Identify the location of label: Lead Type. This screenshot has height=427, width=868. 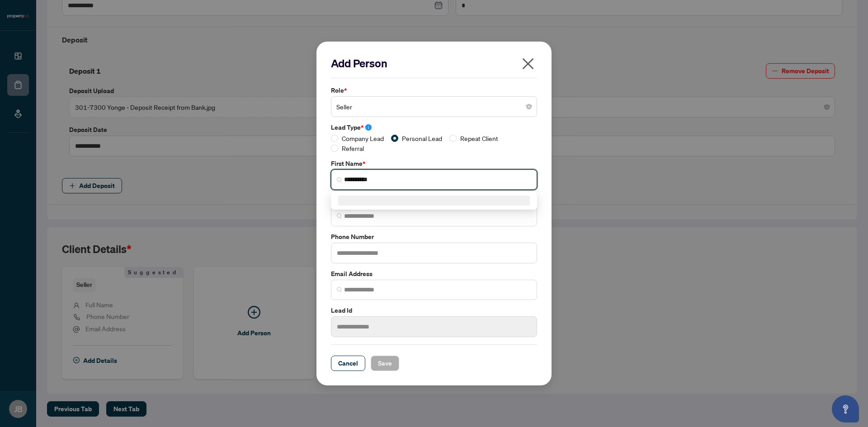
(434, 127).